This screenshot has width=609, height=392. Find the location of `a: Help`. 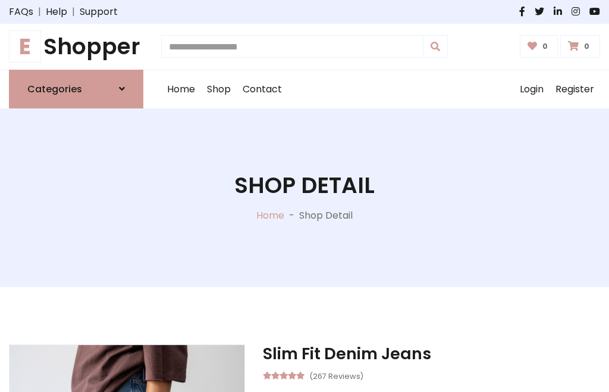

a: Help is located at coordinates (57, 12).